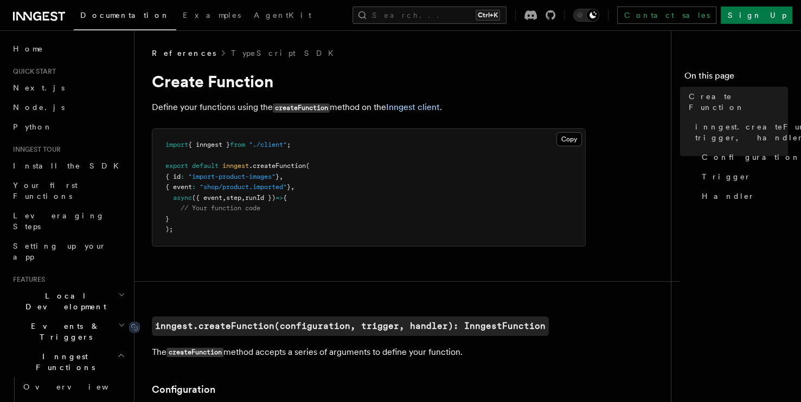  Describe the element at coordinates (369, 352) in the screenshot. I see `p: The method accepts a series of arguments to define your function.` at that location.